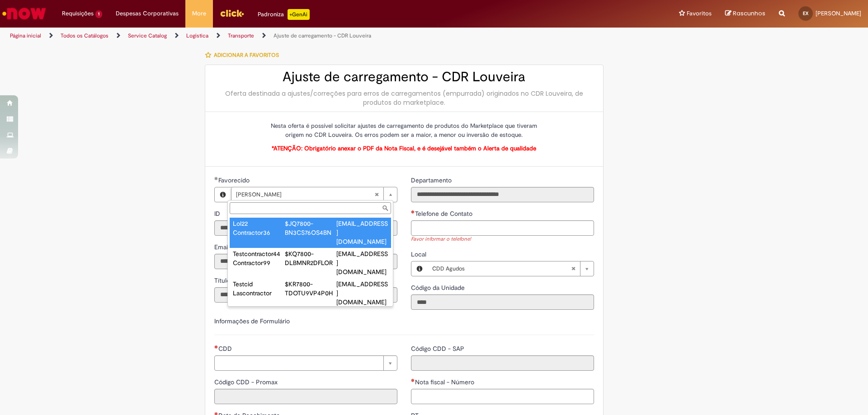 The height and width of the screenshot is (415, 868). I want to click on div: $JQ7800-BN3CS76OS4BN, so click(311, 228).